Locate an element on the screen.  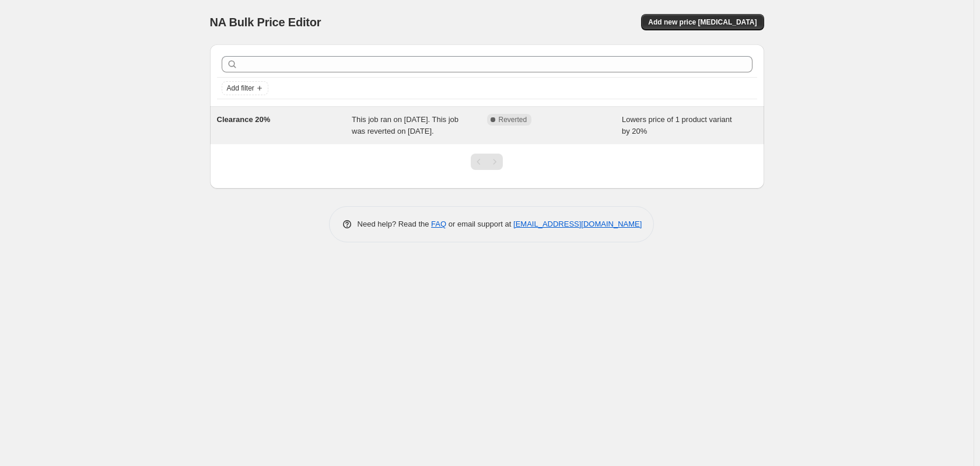
span: Lowers price of 1 product variant by 20% is located at coordinates (676, 125).